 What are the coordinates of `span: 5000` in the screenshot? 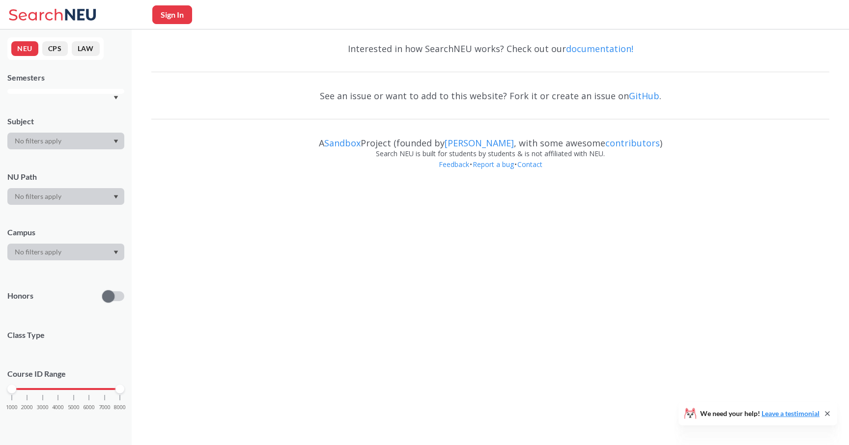 It's located at (74, 407).